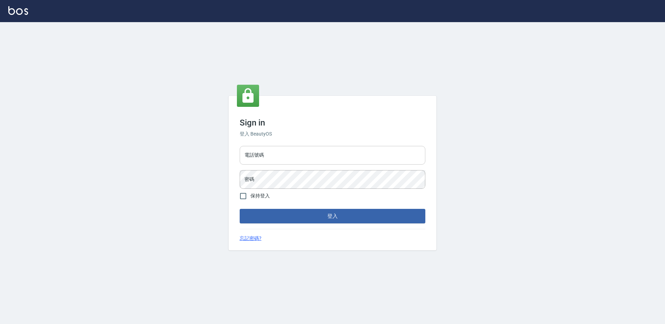  What do you see at coordinates (332, 216) in the screenshot?
I see `button: 登入` at bounding box center [332, 216].